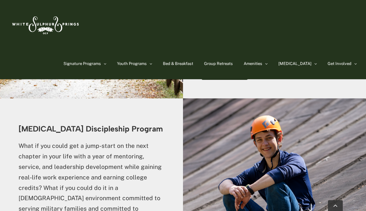 The image size is (366, 211). What do you see at coordinates (132, 63) in the screenshot?
I see `span: Youth Programs` at bounding box center [132, 63].